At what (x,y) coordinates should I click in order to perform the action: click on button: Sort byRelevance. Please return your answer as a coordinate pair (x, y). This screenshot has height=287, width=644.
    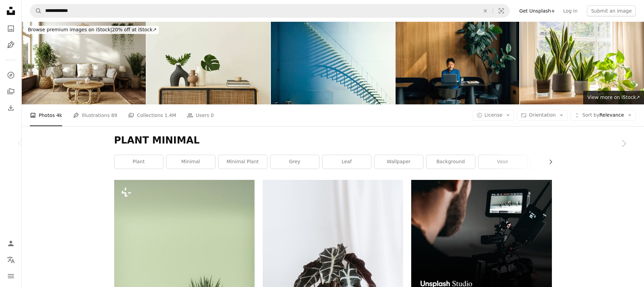
    Looking at the image, I should click on (603, 115).